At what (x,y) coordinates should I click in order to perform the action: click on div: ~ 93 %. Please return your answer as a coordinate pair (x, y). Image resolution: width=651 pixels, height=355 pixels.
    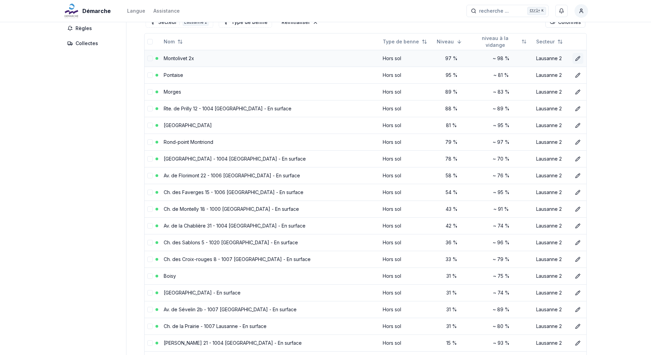
    Looking at the image, I should click on (501, 343).